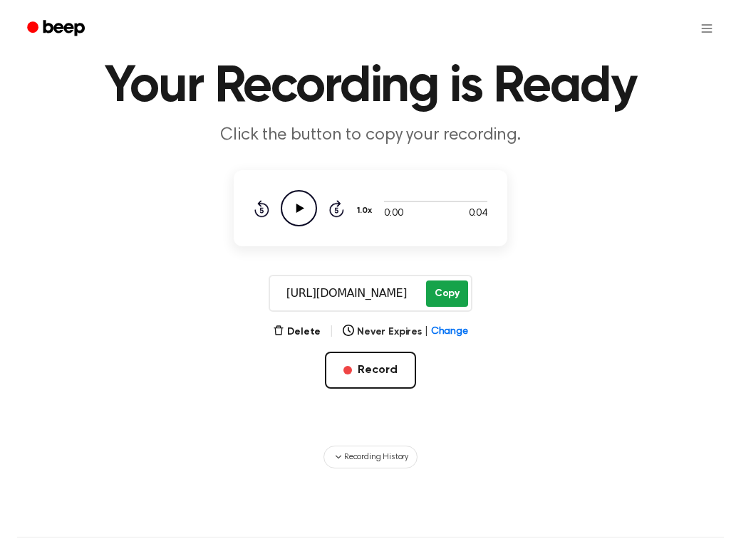 This screenshot has width=741, height=551. Describe the element at coordinates (478, 214) in the screenshot. I see `span: 0:04` at that location.